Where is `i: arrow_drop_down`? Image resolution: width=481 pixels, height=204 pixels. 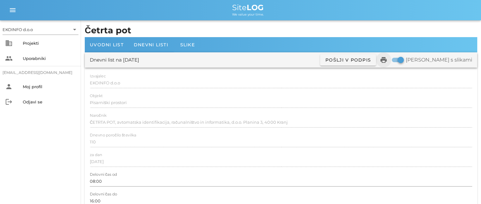 i: arrow_drop_down is located at coordinates (75, 29).